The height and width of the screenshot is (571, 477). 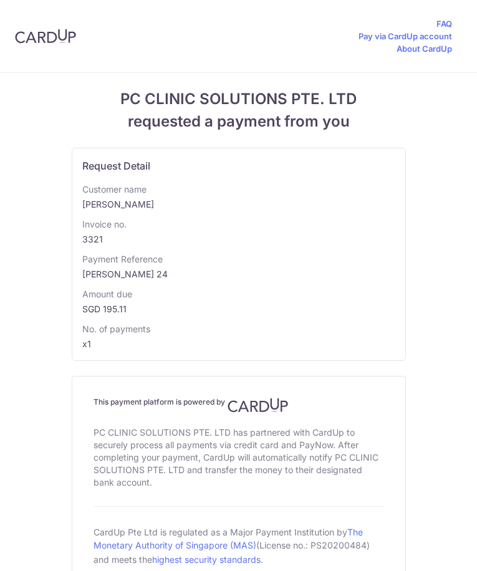 I want to click on span: translation missing: en.payment_reference, so click(x=122, y=259).